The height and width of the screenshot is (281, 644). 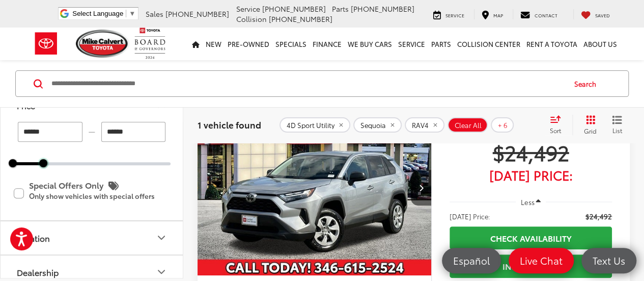 What do you see at coordinates (248, 44) in the screenshot?
I see `a: Pre-Owned` at bounding box center [248, 44].